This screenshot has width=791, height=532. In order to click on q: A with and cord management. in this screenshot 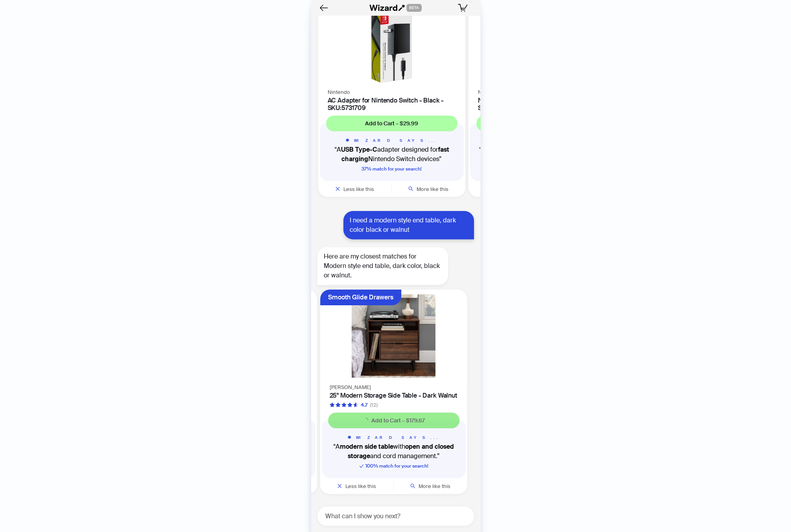, I will do `click(393, 451)`.